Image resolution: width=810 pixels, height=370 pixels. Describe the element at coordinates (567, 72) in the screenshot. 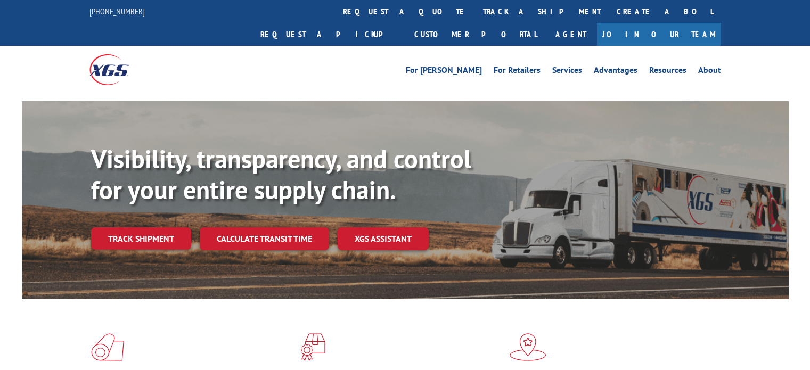

I see `a: Services` at that location.